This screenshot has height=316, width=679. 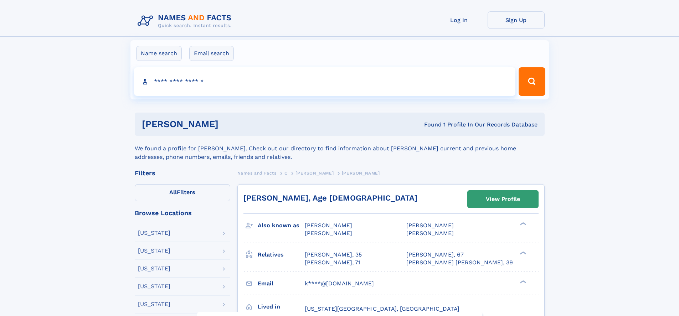 What do you see at coordinates (325, 82) in the screenshot?
I see `input: search input` at bounding box center [325, 82].